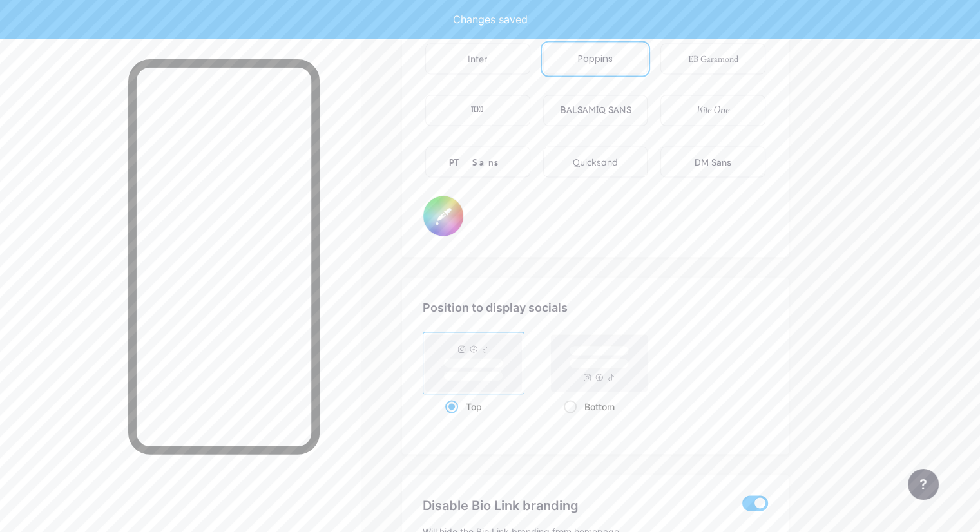 The image size is (980, 532). What do you see at coordinates (599, 406) in the screenshot?
I see `div: Bottom` at bounding box center [599, 406].